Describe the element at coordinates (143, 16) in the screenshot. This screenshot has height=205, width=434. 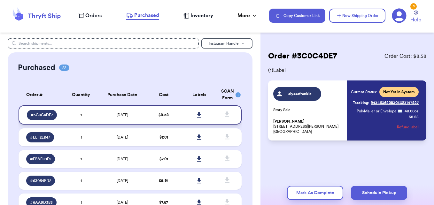
I see `a: Purchased` at that location.